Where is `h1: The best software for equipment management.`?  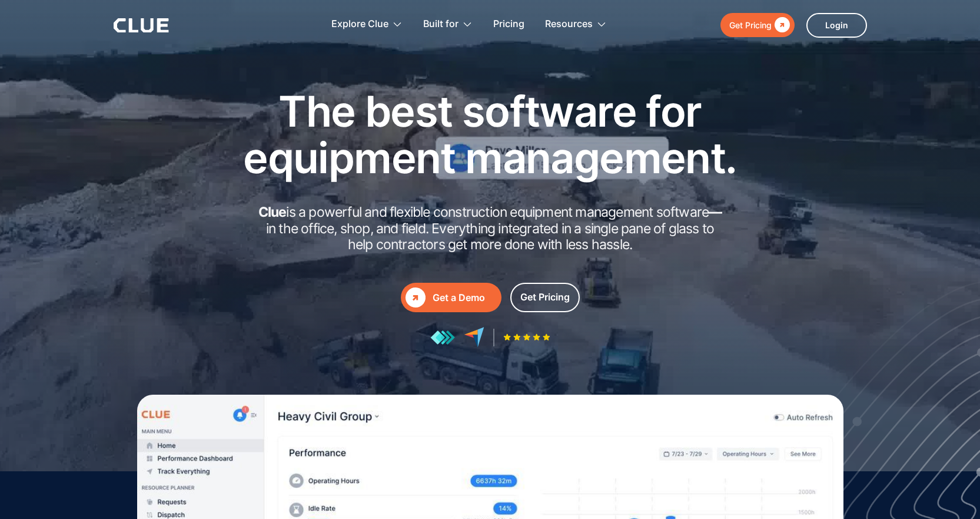 h1: The best software for equipment management. is located at coordinates (490, 134).